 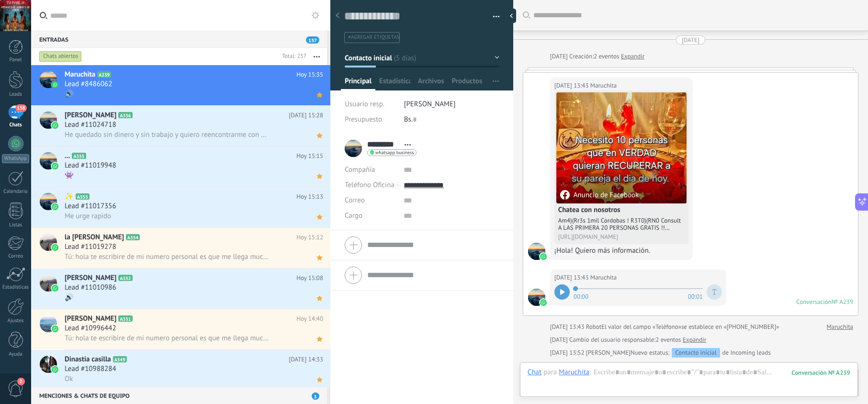 What do you see at coordinates (181, 85) in the screenshot?
I see `a: avatariconMaruchitaA239Hoy 15:35Lead #8486062🔊` at bounding box center [181, 85].